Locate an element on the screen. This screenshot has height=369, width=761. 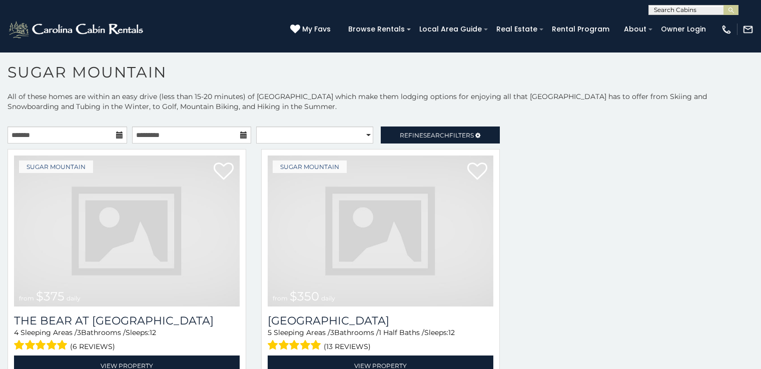
a: Real Estate is located at coordinates (517, 29).